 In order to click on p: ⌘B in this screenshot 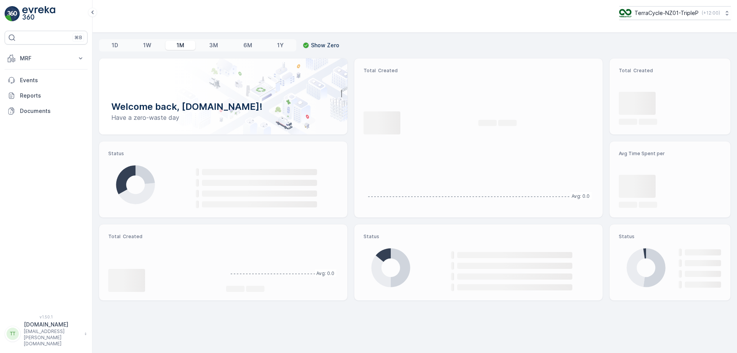, I will do `click(78, 38)`.